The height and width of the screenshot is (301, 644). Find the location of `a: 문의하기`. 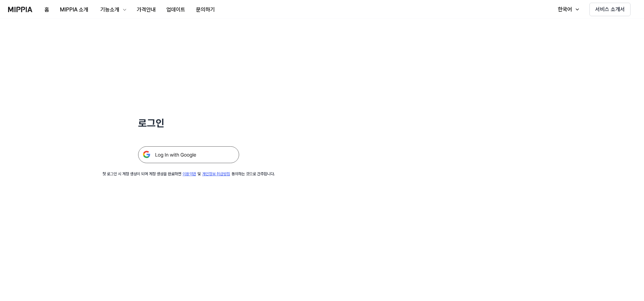

a: 문의하기 is located at coordinates (205, 10).